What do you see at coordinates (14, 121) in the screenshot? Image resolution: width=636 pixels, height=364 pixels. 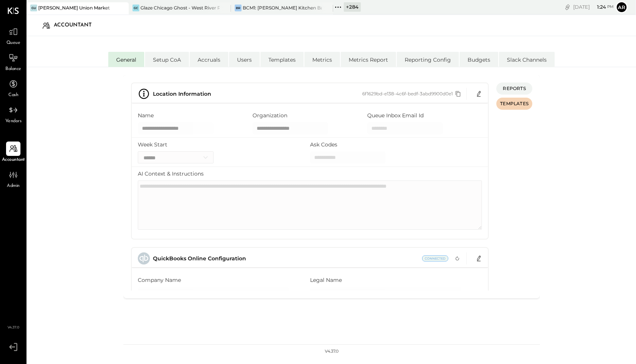 I see `span: Vendors` at bounding box center [14, 121].